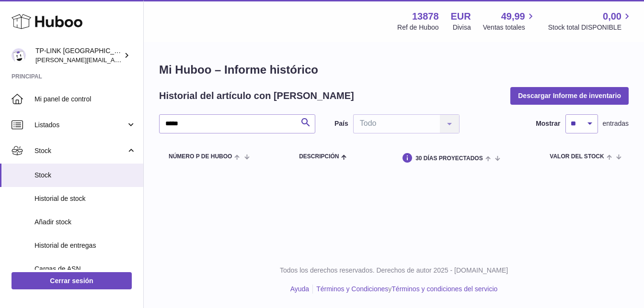 This screenshot has width=644, height=308. I want to click on span: Mi panel de control, so click(85, 99).